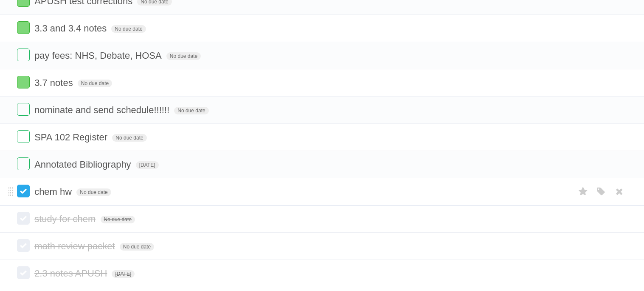 The width and height of the screenshot is (644, 291). I want to click on span: Annotated Bibliography, so click(84, 164).